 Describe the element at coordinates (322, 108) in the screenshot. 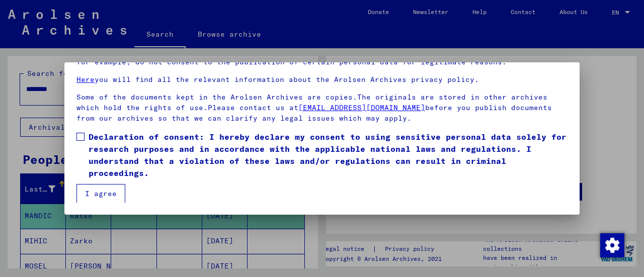

I see `p: Some of the documents kept in the Arolsen Archives are copies.The originals are stored in other a...` at that location.